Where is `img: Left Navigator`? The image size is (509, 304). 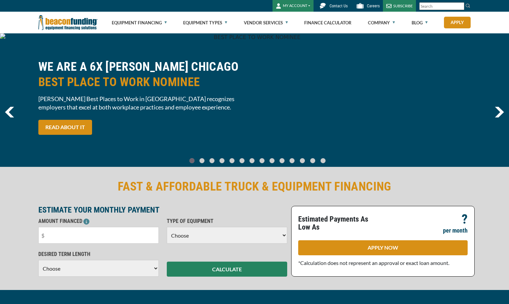
img: Left Navigator is located at coordinates (9, 112).